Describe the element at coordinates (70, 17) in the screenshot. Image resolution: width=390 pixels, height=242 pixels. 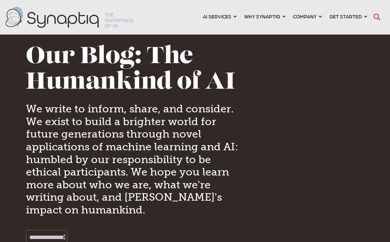
I see `a: synaptiq logo-2` at that location.